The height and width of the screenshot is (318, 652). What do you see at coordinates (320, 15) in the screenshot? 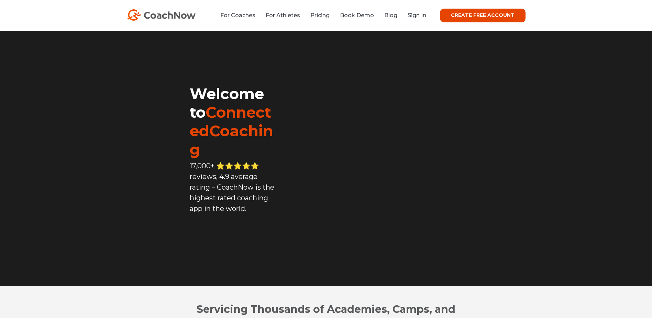
I see `a: Pricing` at bounding box center [320, 15].